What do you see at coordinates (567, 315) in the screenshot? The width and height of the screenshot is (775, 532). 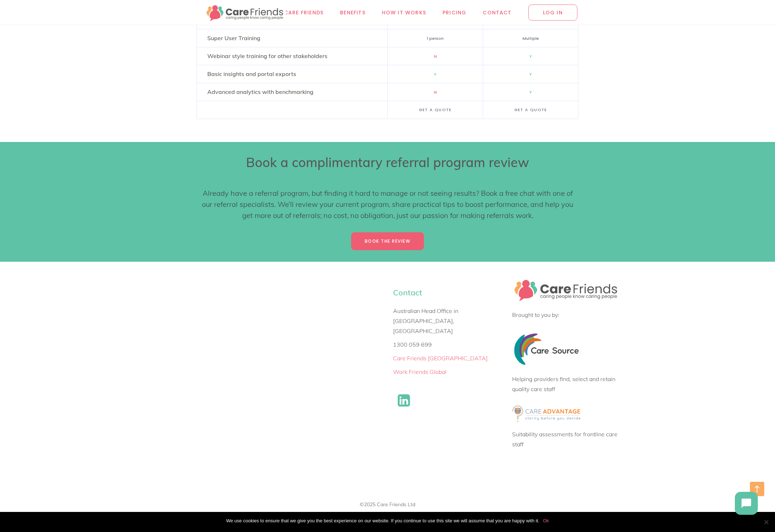 I see `p: Brought to you by:` at bounding box center [567, 315].